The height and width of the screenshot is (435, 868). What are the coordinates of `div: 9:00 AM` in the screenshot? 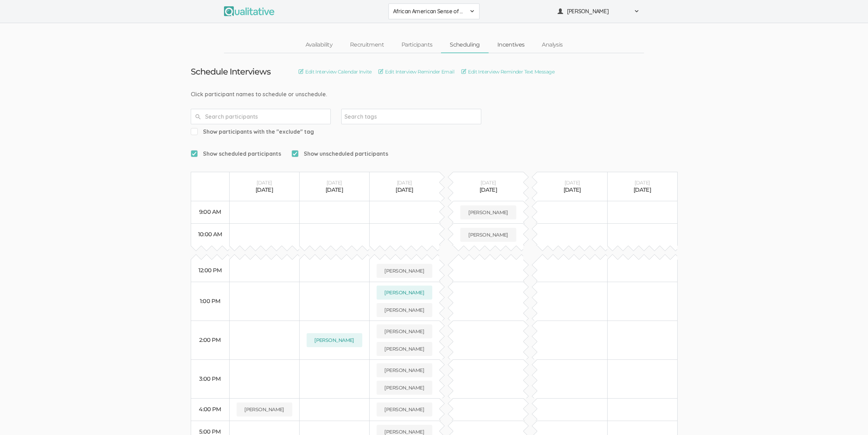 It's located at (210, 212).